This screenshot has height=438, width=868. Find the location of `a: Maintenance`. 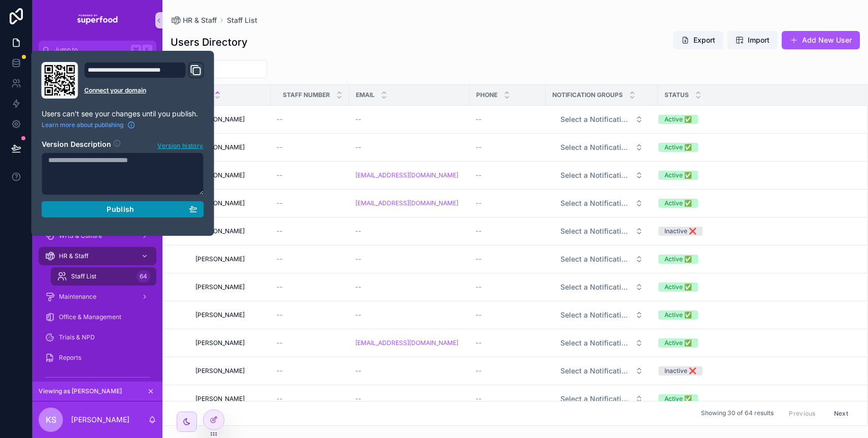

a: Maintenance is located at coordinates (97, 297).